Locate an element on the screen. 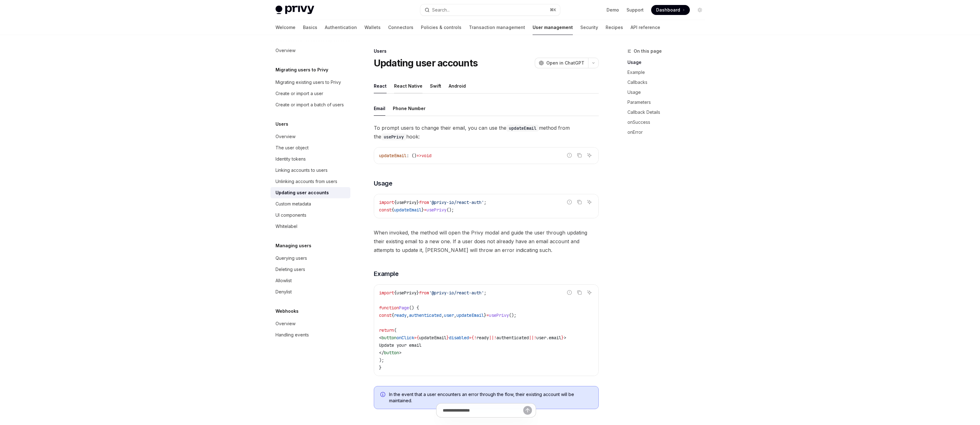 Image resolution: width=980 pixels, height=425 pixels. a: Deleting users is located at coordinates (310, 269).